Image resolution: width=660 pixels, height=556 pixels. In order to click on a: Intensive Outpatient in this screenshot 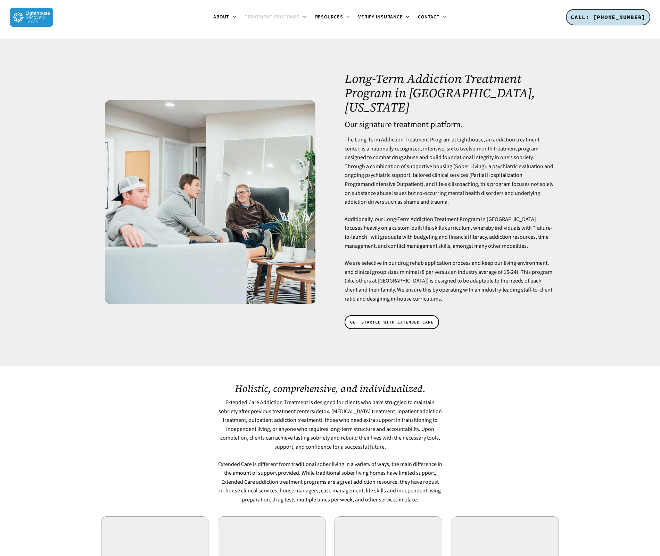, I will do `click(398, 184)`.